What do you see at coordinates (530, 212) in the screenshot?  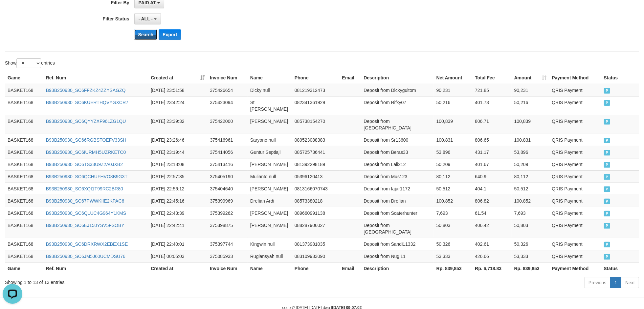 I see `td: 7,693` at bounding box center [530, 212].